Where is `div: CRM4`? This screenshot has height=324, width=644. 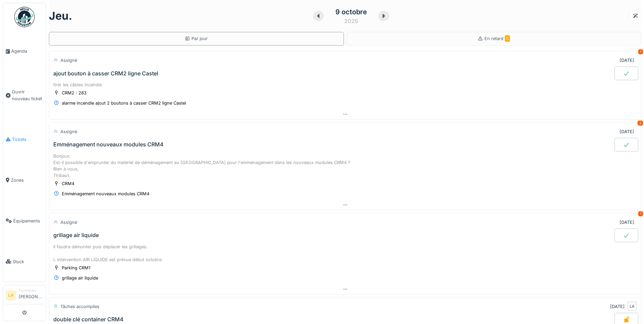
div: CRM4 is located at coordinates (68, 183).